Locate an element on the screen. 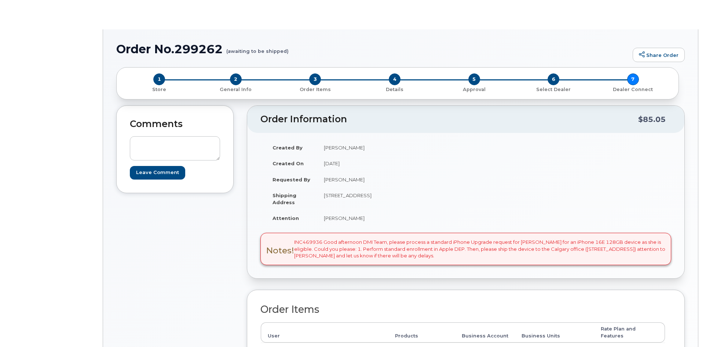  p: Approval is located at coordinates (474, 90).